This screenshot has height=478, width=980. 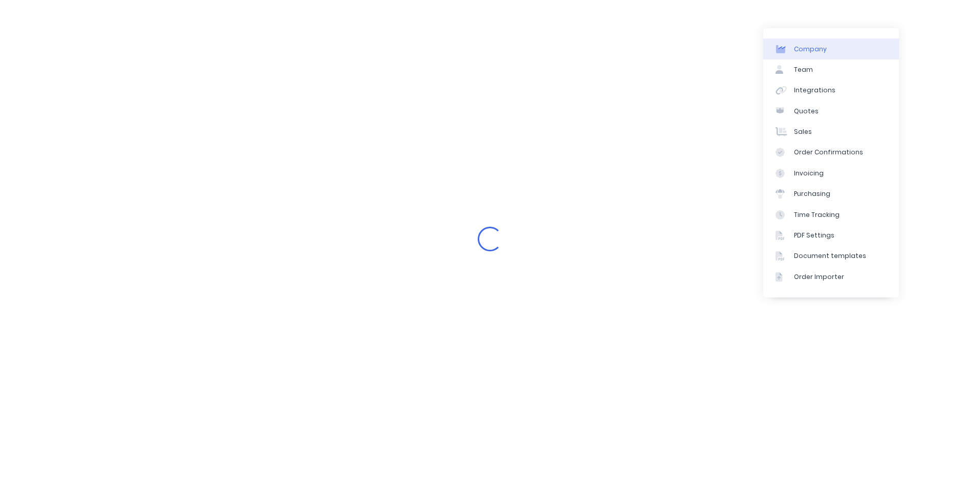 I want to click on a: Integrations, so click(x=831, y=90).